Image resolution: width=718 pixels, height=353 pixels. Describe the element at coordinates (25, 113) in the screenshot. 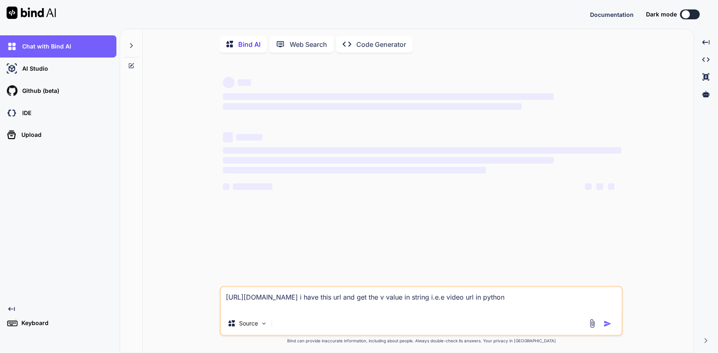

I see `p: IDE` at that location.